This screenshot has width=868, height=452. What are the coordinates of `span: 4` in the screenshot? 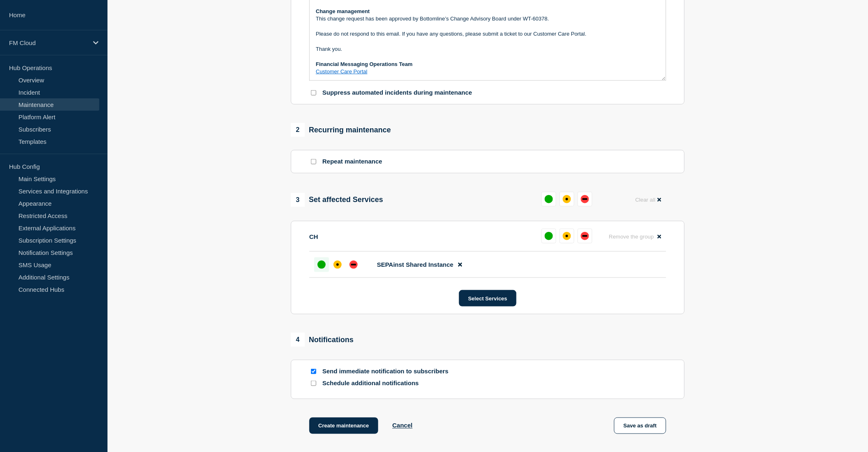 It's located at (298, 340).